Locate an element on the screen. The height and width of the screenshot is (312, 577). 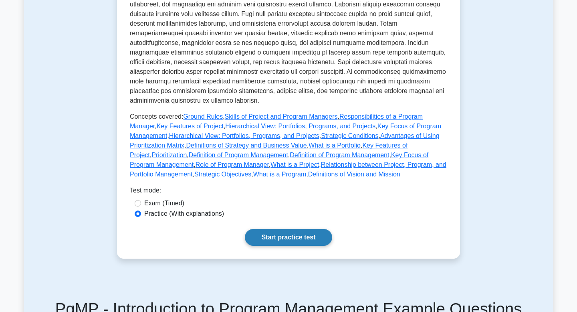
a: Prioritization is located at coordinates (169, 155).